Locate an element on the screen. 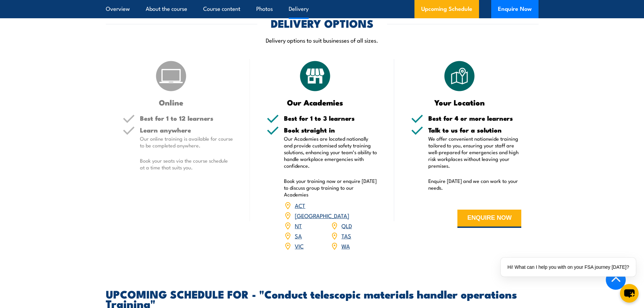 Image resolution: width=644 pixels, height=308 pixels. a: ACT is located at coordinates (300, 205).